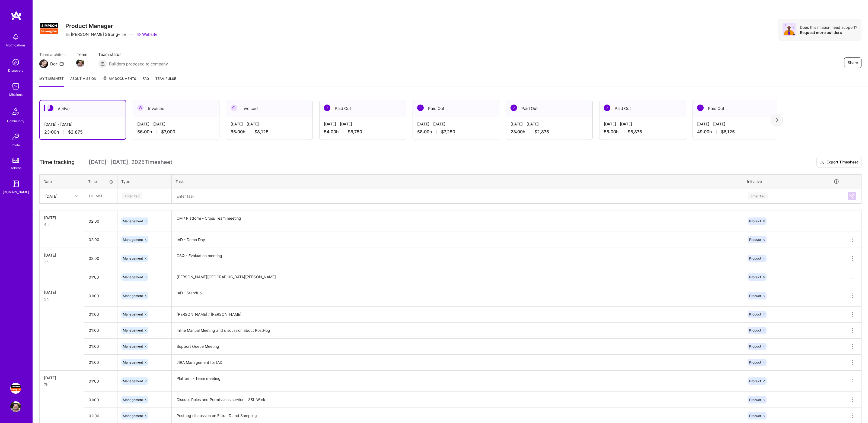  I want to click on div: Initiative, so click(793, 181).